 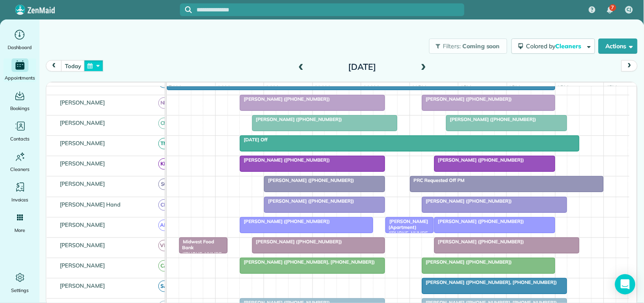 I want to click on span: CA, so click(x=164, y=266).